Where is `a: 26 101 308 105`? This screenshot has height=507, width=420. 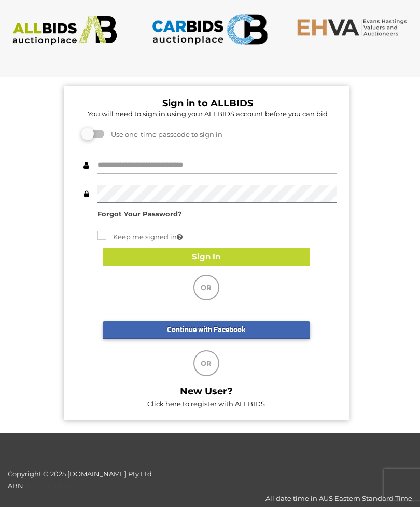
a: 26 101 308 105 is located at coordinates (46, 486).